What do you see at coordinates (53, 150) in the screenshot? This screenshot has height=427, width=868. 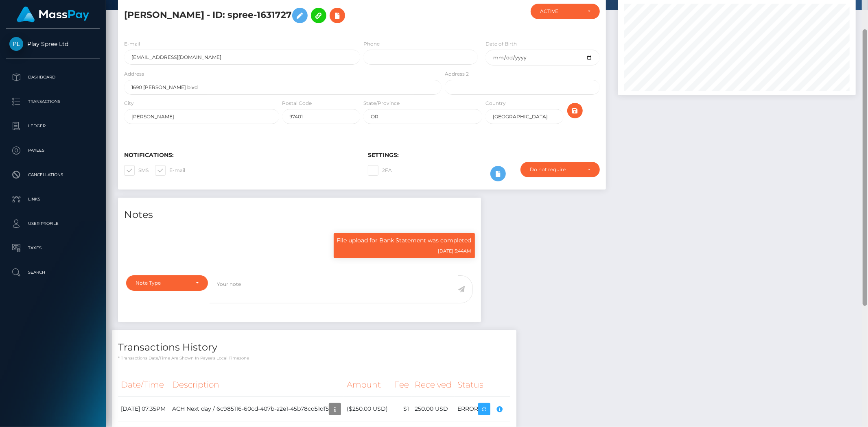 I see `a: Payees` at bounding box center [53, 150].